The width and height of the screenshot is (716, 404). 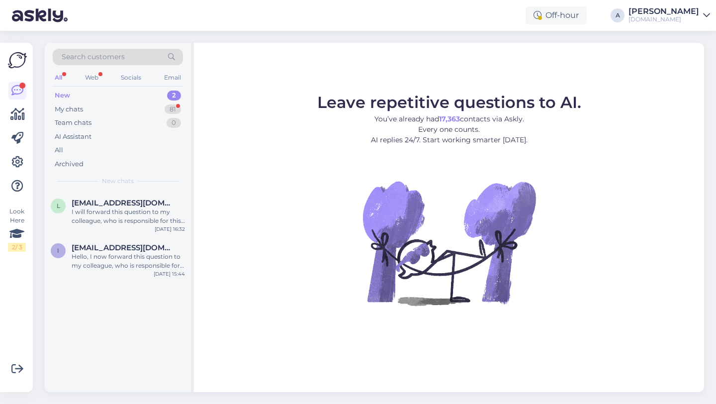 I want to click on div: Web, so click(x=92, y=78).